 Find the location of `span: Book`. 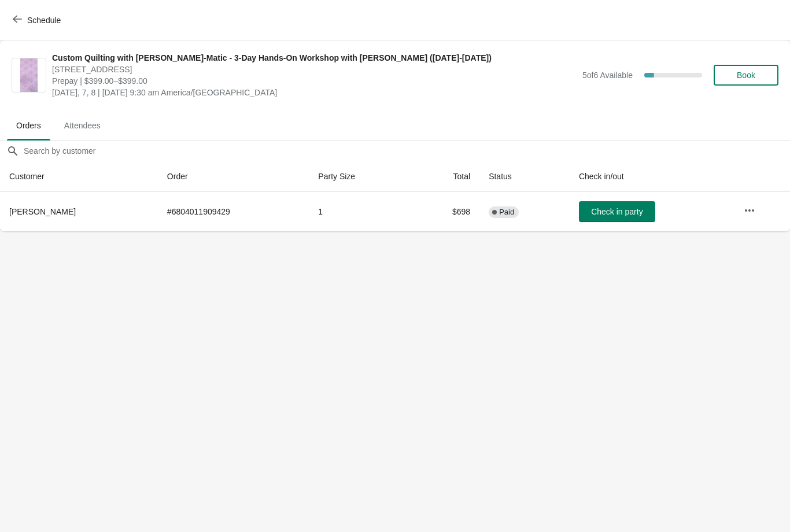

span: Book is located at coordinates (746, 75).